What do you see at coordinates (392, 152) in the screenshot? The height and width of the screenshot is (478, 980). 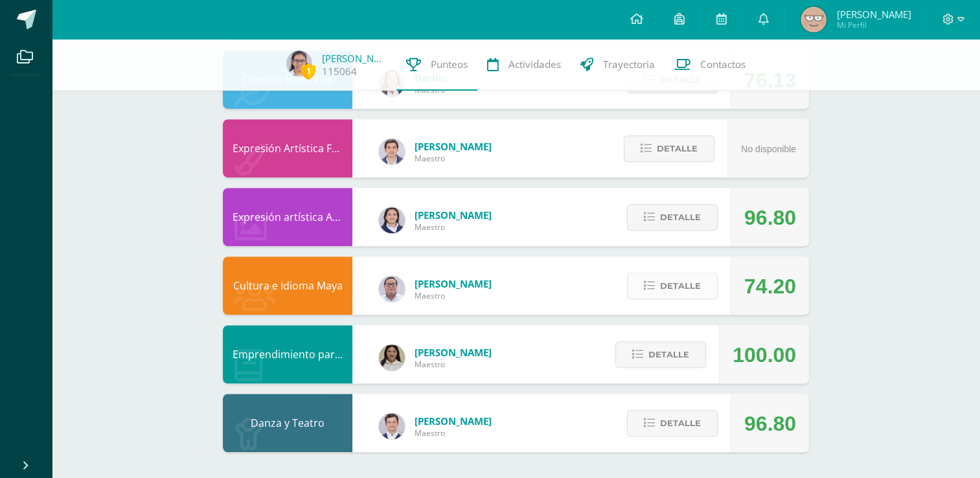 I see `img: 32863153bf8bbda601a51695c130e98e.png` at bounding box center [392, 152].